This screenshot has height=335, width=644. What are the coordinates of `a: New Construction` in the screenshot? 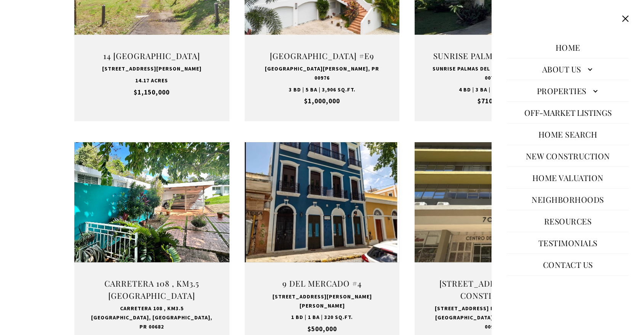 It's located at (568, 156).